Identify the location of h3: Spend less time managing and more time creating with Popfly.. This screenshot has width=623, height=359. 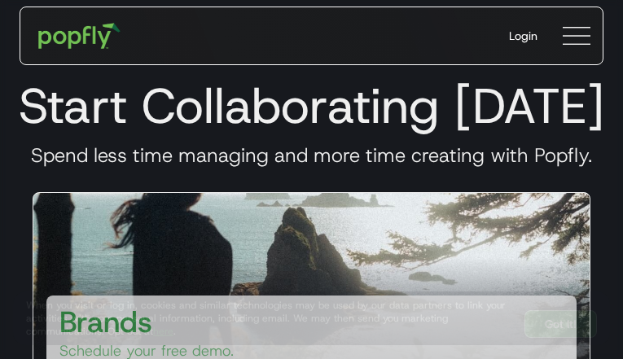
(311, 156).